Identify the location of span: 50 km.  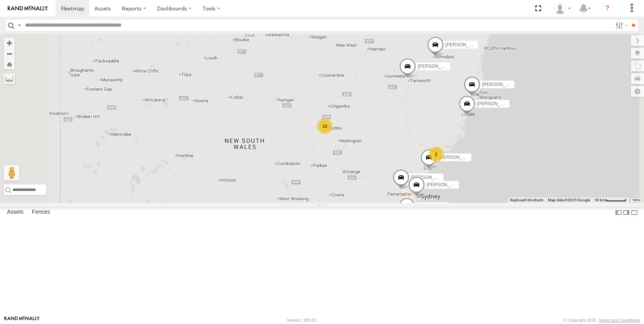
(600, 200).